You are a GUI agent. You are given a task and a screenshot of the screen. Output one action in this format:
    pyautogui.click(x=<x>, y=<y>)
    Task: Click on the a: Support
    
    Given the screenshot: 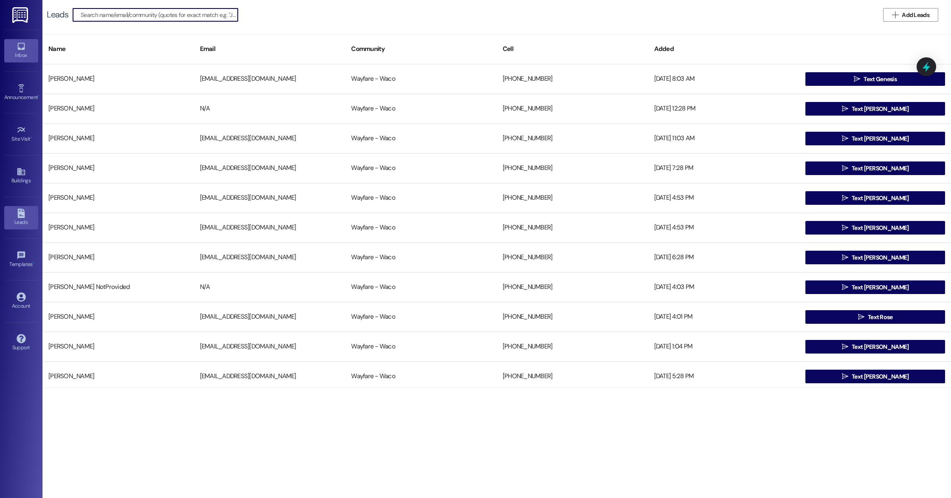 What is the action you would take?
    pyautogui.click(x=21, y=343)
    